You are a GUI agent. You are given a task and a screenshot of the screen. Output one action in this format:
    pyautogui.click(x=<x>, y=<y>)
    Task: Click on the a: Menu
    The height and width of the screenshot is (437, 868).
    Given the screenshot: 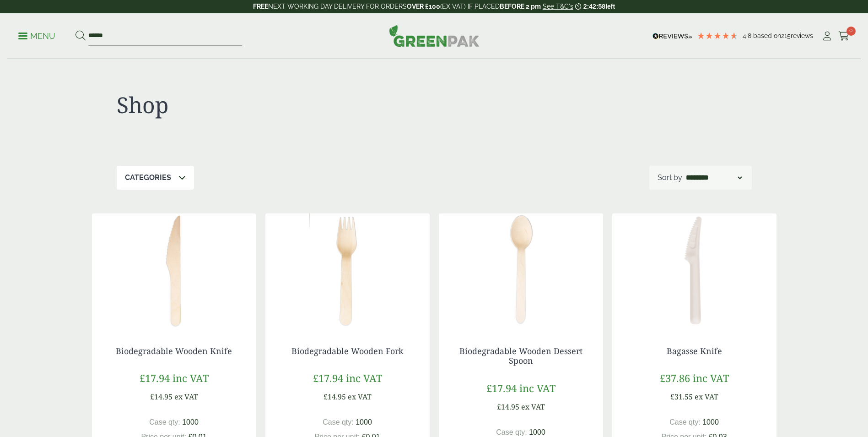 What is the action you would take?
    pyautogui.click(x=37, y=35)
    